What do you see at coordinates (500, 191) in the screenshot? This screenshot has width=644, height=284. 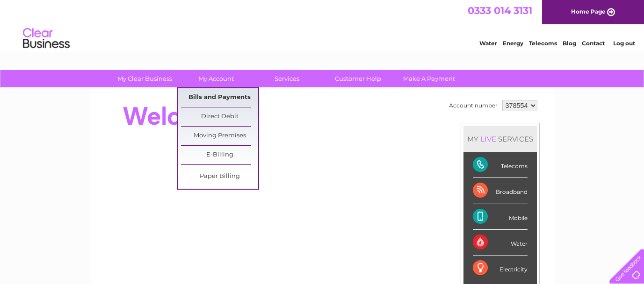 I see `div: Broadband` at bounding box center [500, 191].